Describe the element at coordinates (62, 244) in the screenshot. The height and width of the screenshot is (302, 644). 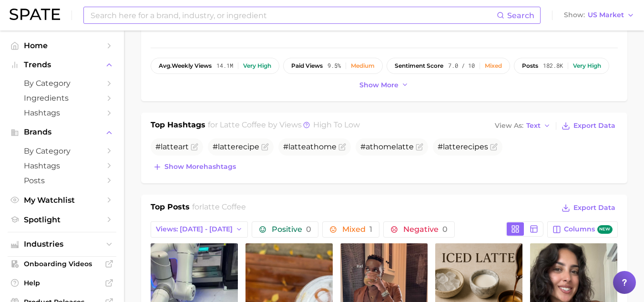
I see `button: Industries` at that location.